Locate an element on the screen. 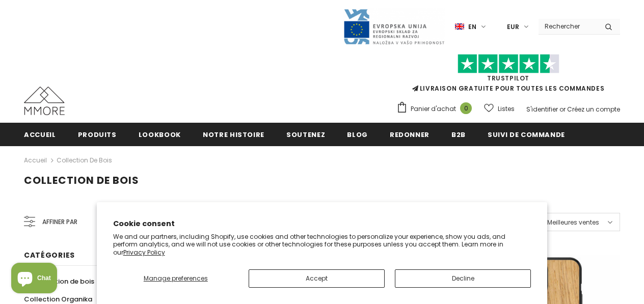  a: Lookbook is located at coordinates (159, 134).